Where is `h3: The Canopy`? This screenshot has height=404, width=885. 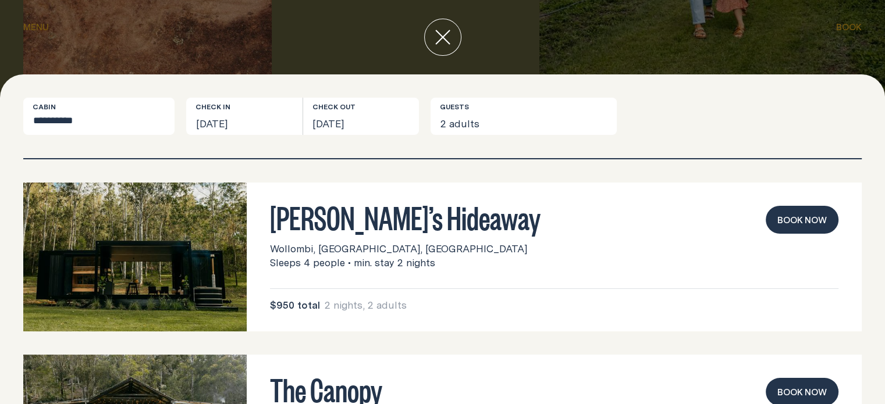 h3: The Canopy is located at coordinates (554, 389).